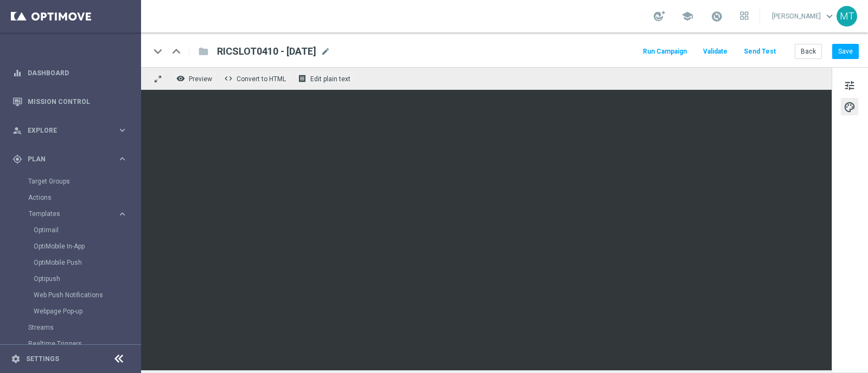 The height and width of the screenshot is (373, 868). I want to click on button: equalizer Dashboard, so click(70, 73).